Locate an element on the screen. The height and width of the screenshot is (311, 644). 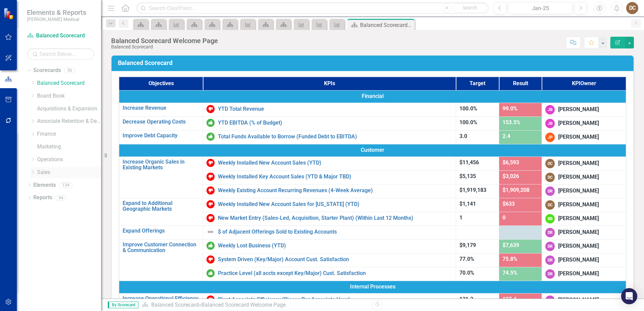
span: Search is located at coordinates (470, 8).